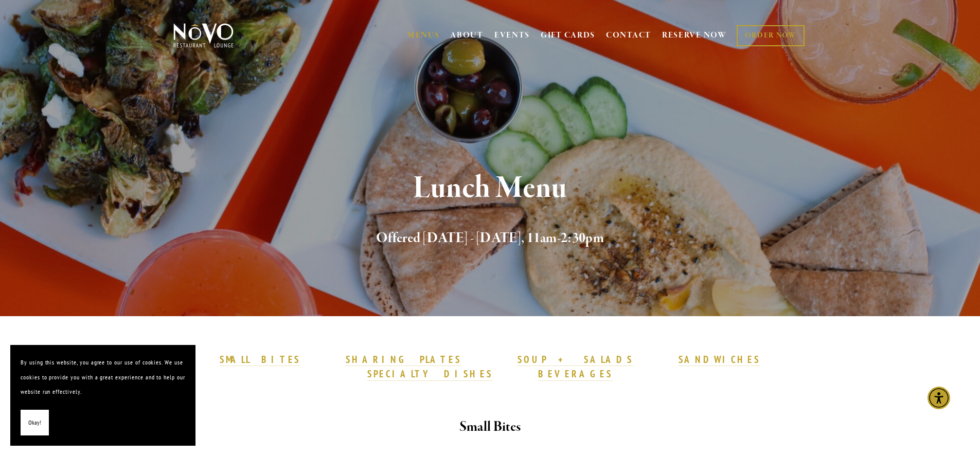 This screenshot has height=456, width=980. I want to click on a: SANDWICHES, so click(720, 360).